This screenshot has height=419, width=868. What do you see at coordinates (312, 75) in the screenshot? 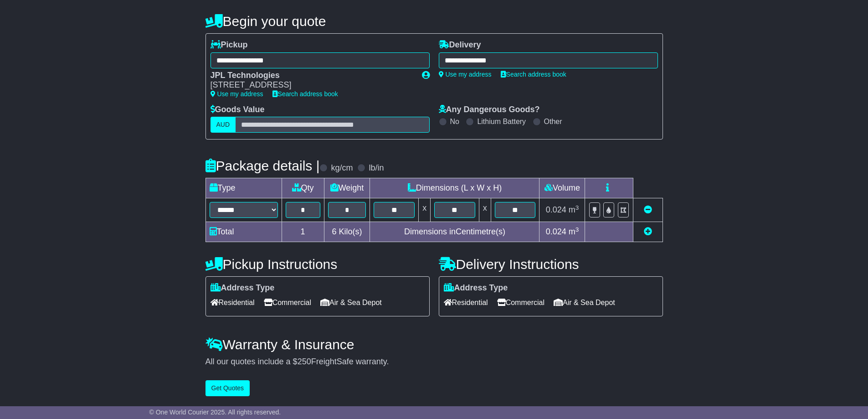
I see `div: JPL Technologies` at bounding box center [312, 75].